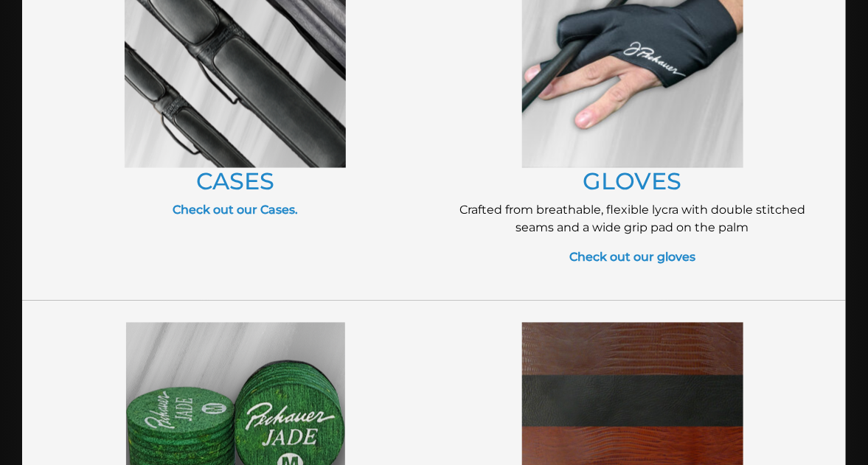  What do you see at coordinates (235, 210) in the screenshot?
I see `a: Check out our Cases.` at bounding box center [235, 210].